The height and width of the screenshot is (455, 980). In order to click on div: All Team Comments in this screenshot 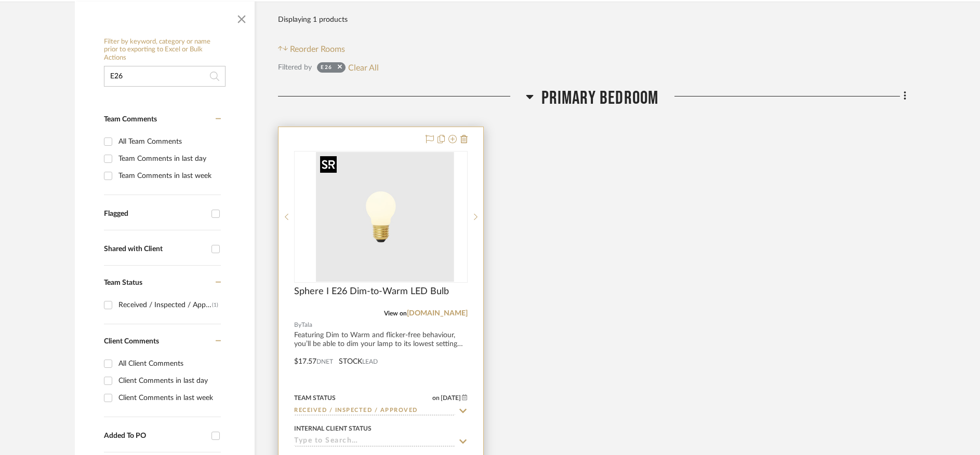, I will do `click(169, 142)`.